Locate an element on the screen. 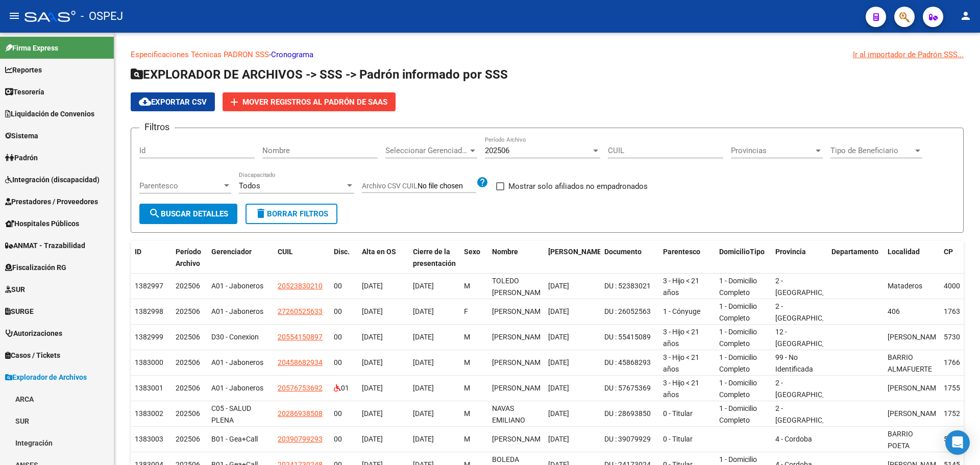  span: DU : 39079929 is located at coordinates (627, 439).